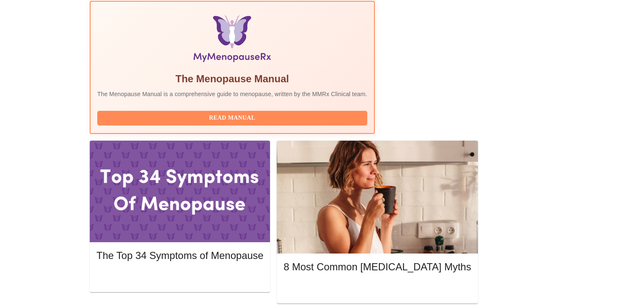 The height and width of the screenshot is (306, 644). What do you see at coordinates (232, 94) in the screenshot?
I see `p: The Menopause Manual is a comprehensive guide to menopause, written by the MMRx Clinical team.` at bounding box center [232, 94].